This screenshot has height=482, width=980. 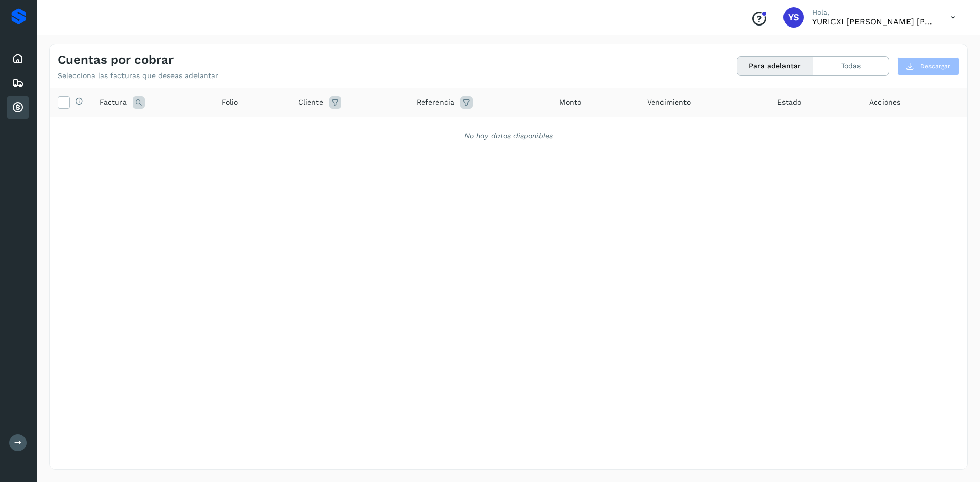 I want to click on p: Selecciona las facturas que deseas adelantar, so click(x=138, y=76).